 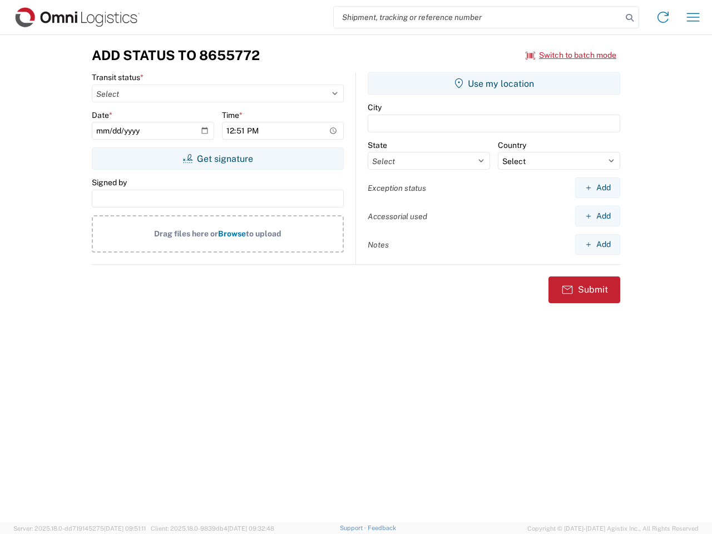 What do you see at coordinates (80, 529) in the screenshot?
I see `span: Server: 2025.18.0-dd719145275` at bounding box center [80, 529].